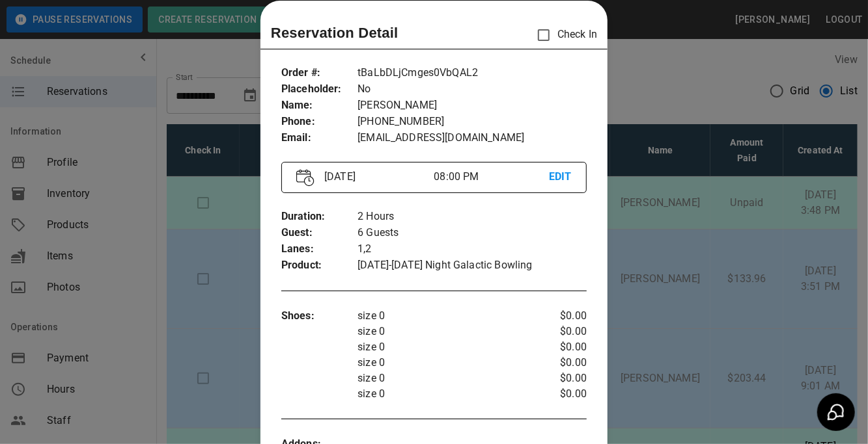 The width and height of the screenshot is (868, 444). I want to click on p: Name :, so click(319, 106).